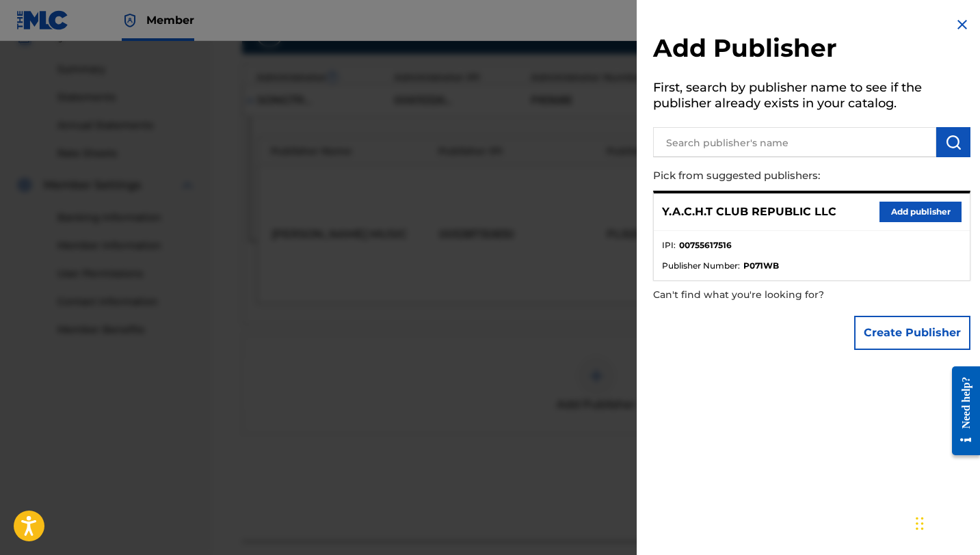 The height and width of the screenshot is (555, 980). What do you see at coordinates (24, 46) in the screenshot?
I see `div: Need help?` at bounding box center [24, 46].